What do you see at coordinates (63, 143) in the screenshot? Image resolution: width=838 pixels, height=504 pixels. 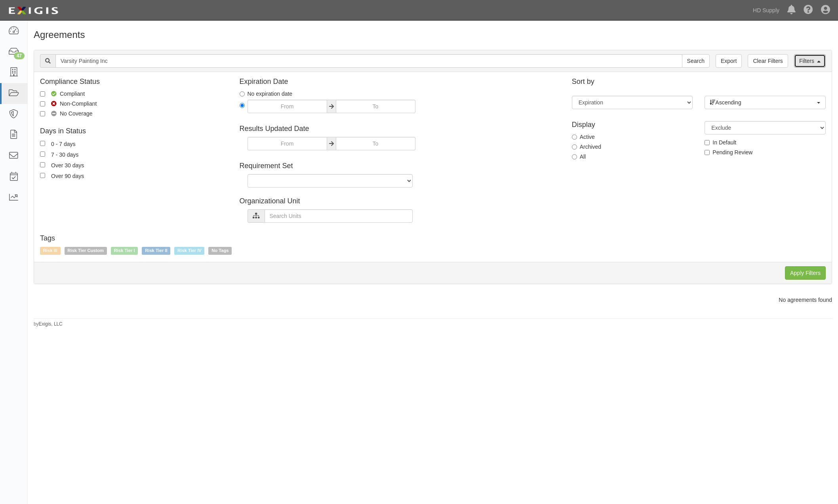 I see `div: 0 - 7 days` at bounding box center [63, 143].